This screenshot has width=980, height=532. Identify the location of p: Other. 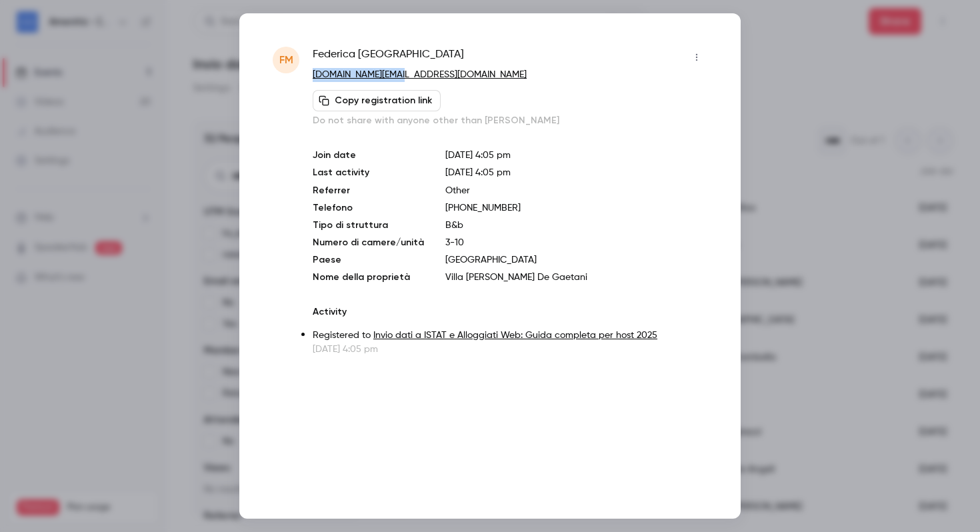
(576, 191).